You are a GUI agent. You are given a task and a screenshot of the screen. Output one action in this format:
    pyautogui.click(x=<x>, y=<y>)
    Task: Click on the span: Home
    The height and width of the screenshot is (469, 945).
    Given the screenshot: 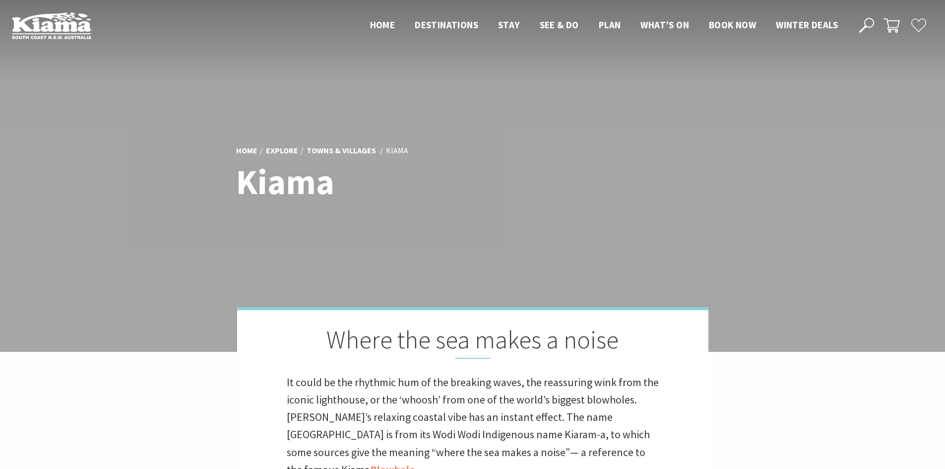 What is the action you would take?
    pyautogui.click(x=382, y=25)
    